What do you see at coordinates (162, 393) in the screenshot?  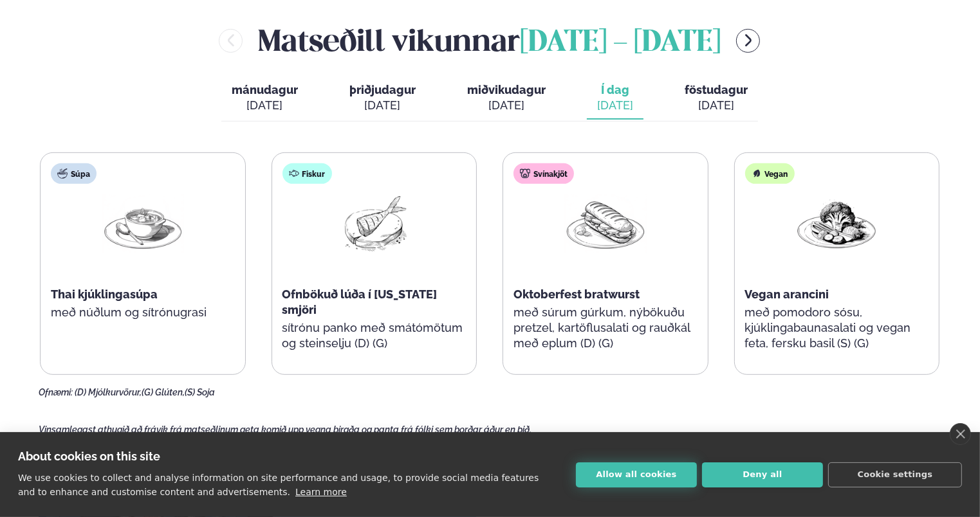 I see `span: (G) Glúten,` at bounding box center [162, 393].